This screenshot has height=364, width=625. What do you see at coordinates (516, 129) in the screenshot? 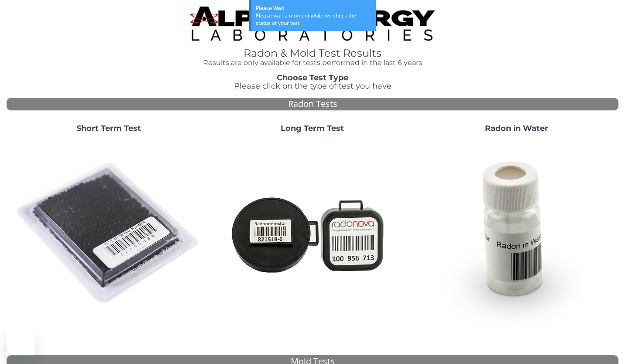
I see `strong: Radon in Water` at bounding box center [516, 129].